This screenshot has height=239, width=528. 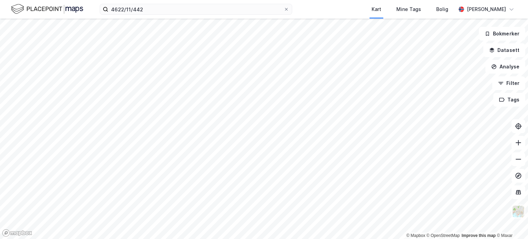 What do you see at coordinates (409, 9) in the screenshot?
I see `div: Mine Tags` at bounding box center [409, 9].